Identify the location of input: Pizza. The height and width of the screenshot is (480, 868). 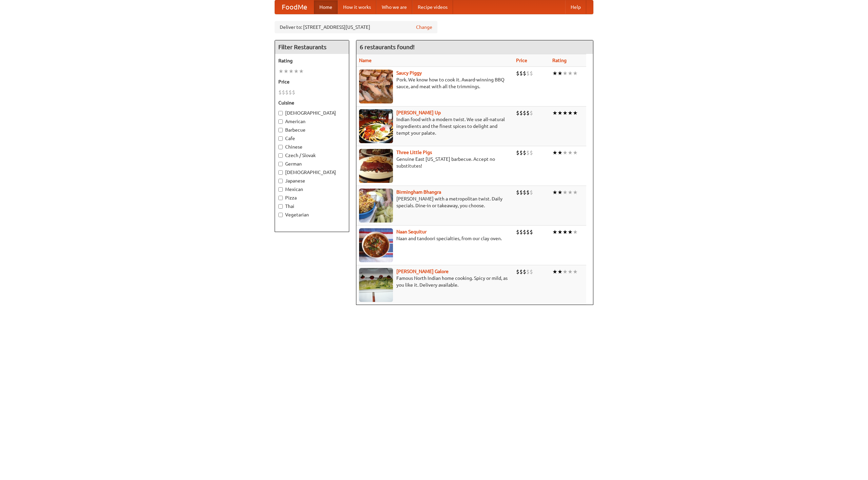
(280, 197).